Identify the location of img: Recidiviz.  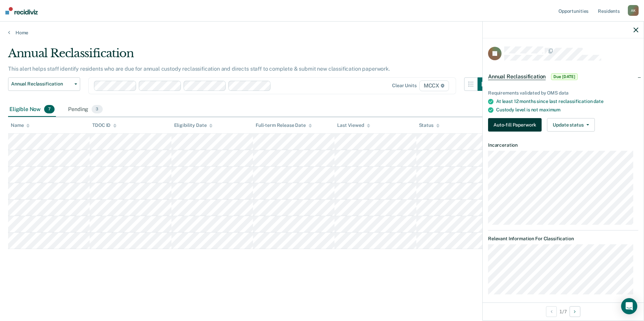
(22, 11).